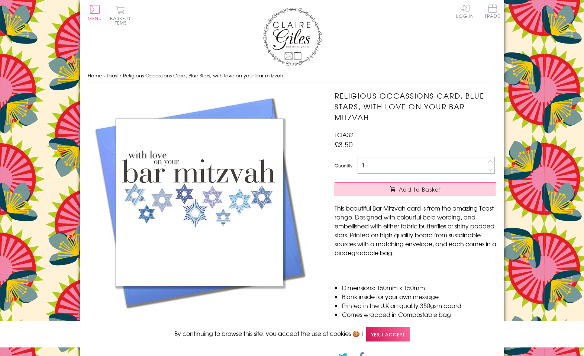 Image resolution: width=584 pixels, height=356 pixels. I want to click on button: Add to Basket, so click(415, 189).